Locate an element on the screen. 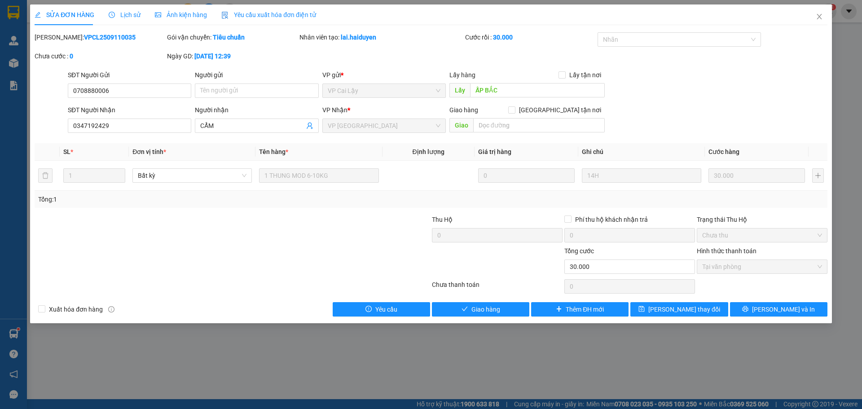 The height and width of the screenshot is (409, 862). span: VP Sài Gòn is located at coordinates (384, 126).